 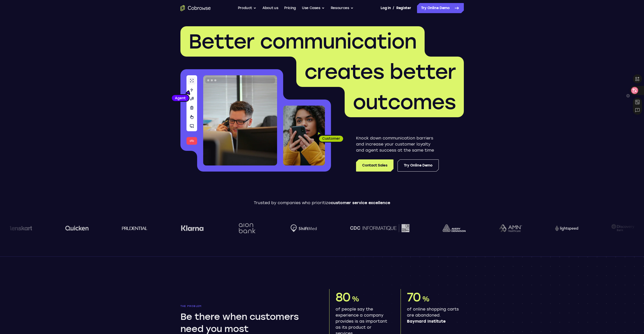 What do you see at coordinates (247, 8) in the screenshot?
I see `button: Product` at bounding box center [247, 8].